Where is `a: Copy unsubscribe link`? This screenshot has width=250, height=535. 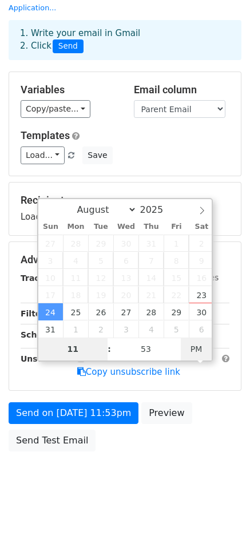 a: Copy unsubscribe link is located at coordinates (129, 372).